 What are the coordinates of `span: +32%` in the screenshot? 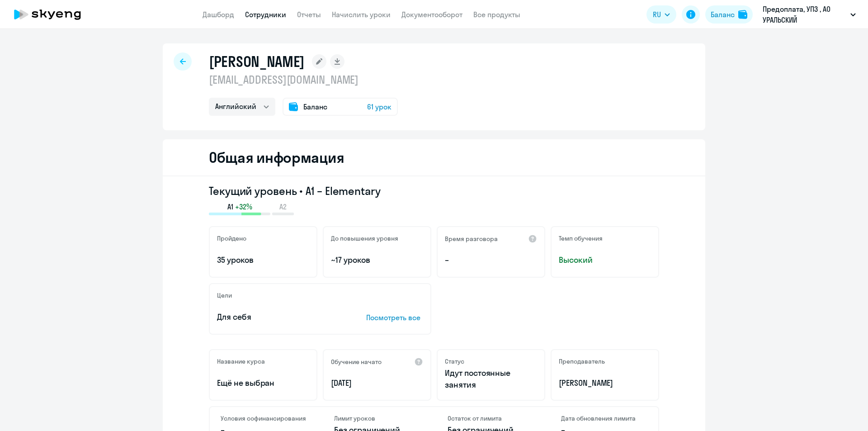 It's located at (244, 206).